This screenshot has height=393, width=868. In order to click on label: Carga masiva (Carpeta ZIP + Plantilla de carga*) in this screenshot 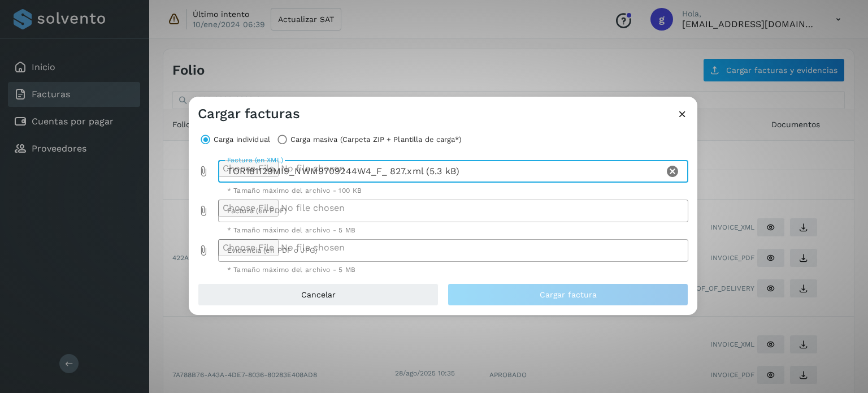, I will do `click(376, 139)`.